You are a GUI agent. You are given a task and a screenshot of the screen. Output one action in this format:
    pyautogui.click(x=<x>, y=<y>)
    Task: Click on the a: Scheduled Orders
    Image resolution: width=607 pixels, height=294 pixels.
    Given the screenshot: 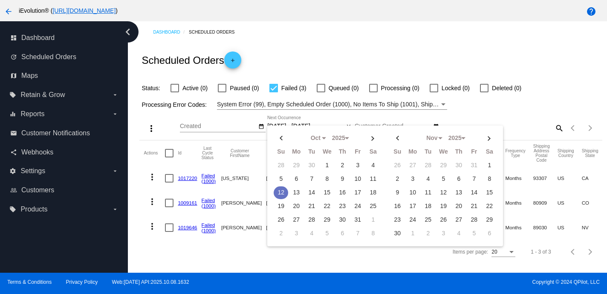 What is the action you would take?
    pyautogui.click(x=215, y=32)
    